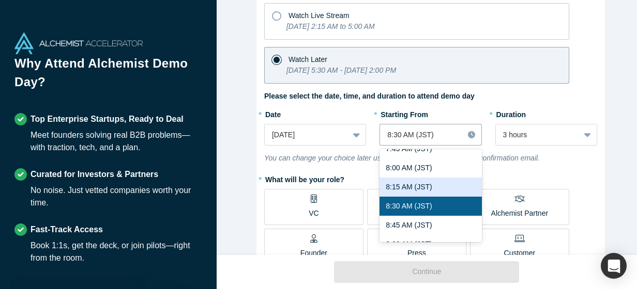  Describe the element at coordinates (430, 178) in the screenshot. I see `label: What will be your role?` at that location.